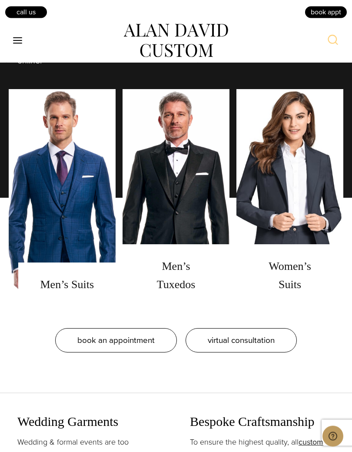 This screenshot has height=452, width=352. What do you see at coordinates (18, 41) in the screenshot?
I see `button: Open menu` at bounding box center [18, 41].